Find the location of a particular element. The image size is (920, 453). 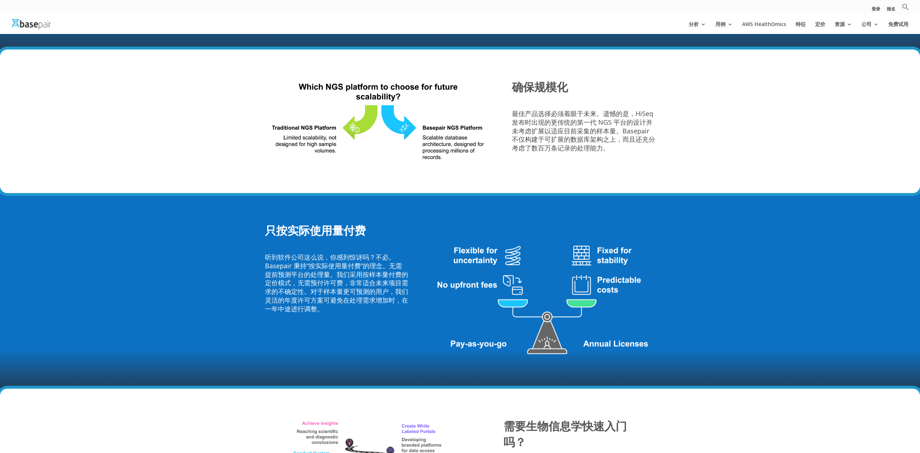

font: AWS HealthOmics is located at coordinates (764, 24).